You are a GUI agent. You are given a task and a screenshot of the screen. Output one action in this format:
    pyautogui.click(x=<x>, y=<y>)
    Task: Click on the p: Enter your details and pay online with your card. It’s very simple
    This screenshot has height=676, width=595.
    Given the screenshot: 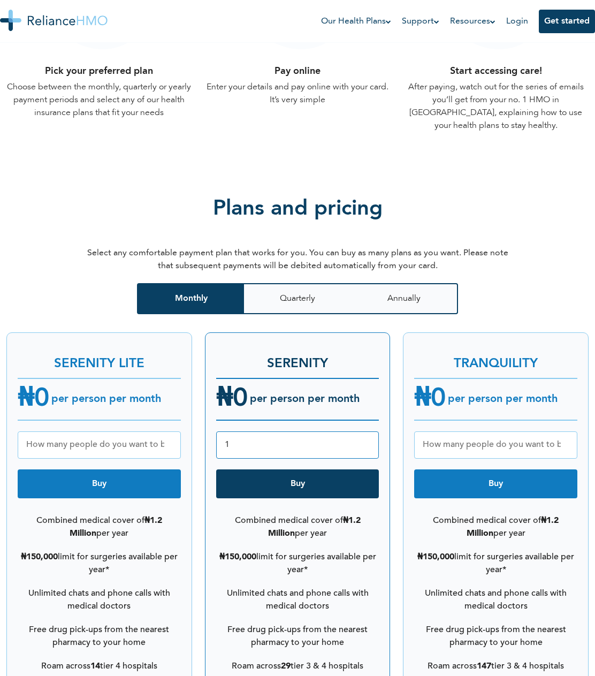 What is the action you would take?
    pyautogui.click(x=297, y=94)
    